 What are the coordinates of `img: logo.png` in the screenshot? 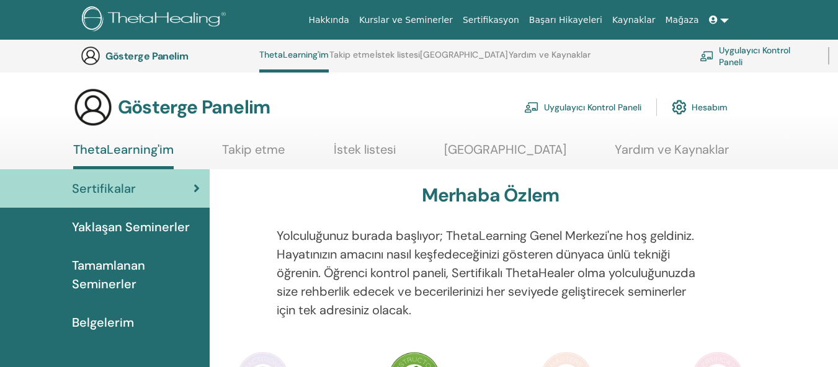 It's located at (156, 20).